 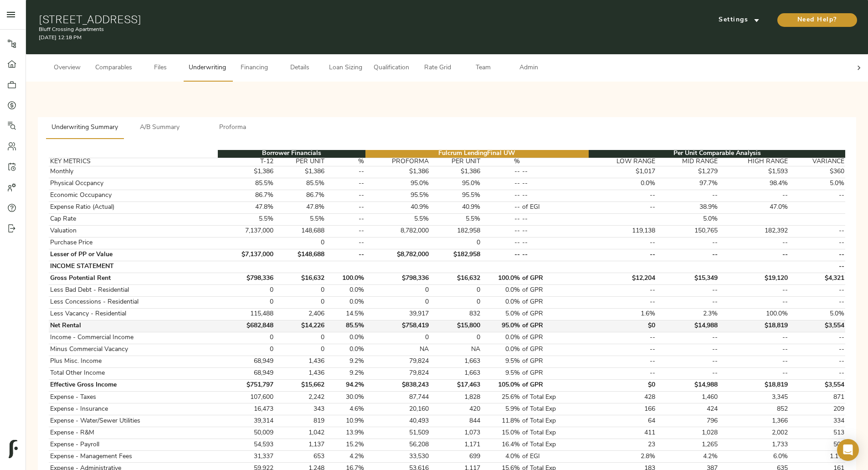 I want to click on th: T-12, so click(x=246, y=162).